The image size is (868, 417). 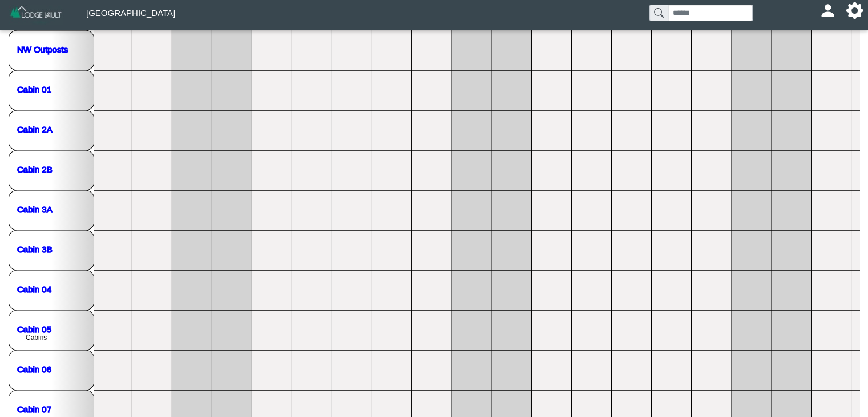 What do you see at coordinates (36, 338) in the screenshot?
I see `text: Cabins` at bounding box center [36, 338].